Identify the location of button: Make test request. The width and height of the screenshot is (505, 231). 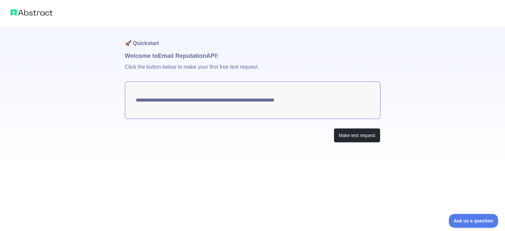
(357, 135).